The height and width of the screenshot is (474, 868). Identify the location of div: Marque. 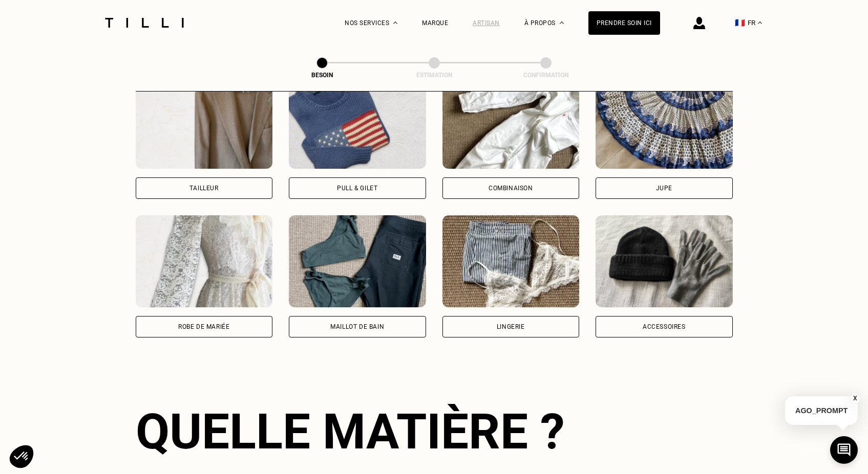
(435, 23).